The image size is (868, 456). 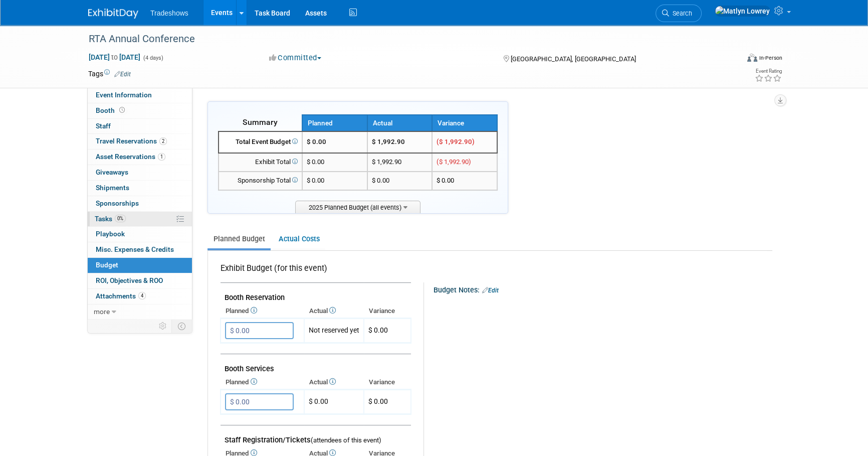 What do you see at coordinates (140, 250) in the screenshot?
I see `a: Misc. Expenses & Credits` at bounding box center [140, 250].